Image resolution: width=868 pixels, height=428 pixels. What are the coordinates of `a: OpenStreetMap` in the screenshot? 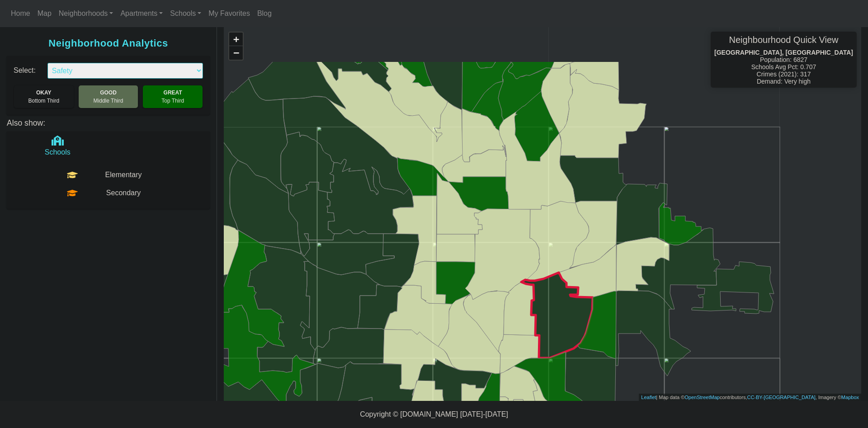 It's located at (703, 397).